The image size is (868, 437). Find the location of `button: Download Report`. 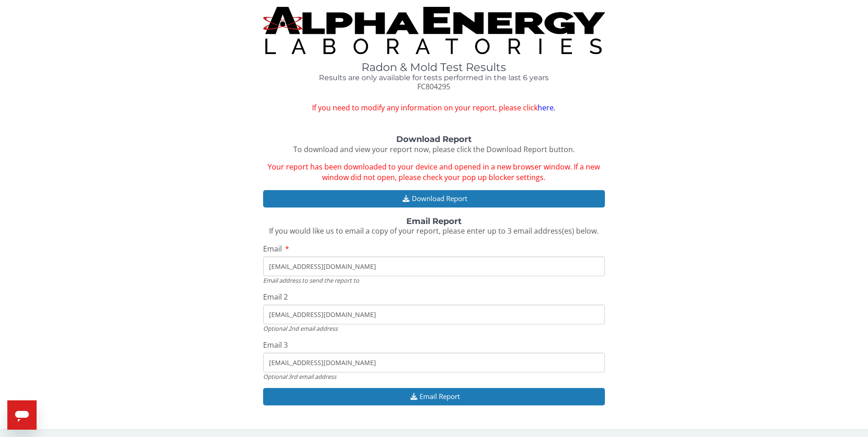

button: Download Report is located at coordinates (434, 198).